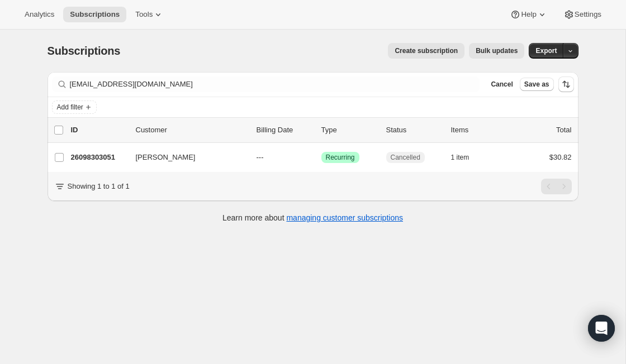  What do you see at coordinates (414, 130) in the screenshot?
I see `p: Status` at bounding box center [414, 130].